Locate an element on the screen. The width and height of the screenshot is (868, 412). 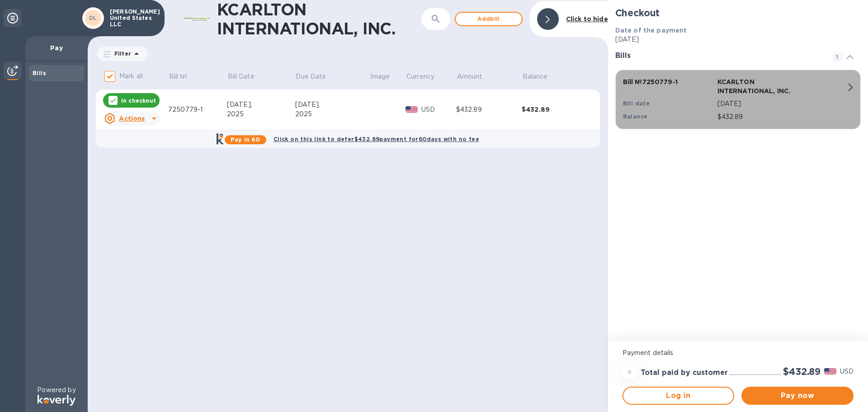
p: Balance is located at coordinates (535, 76).